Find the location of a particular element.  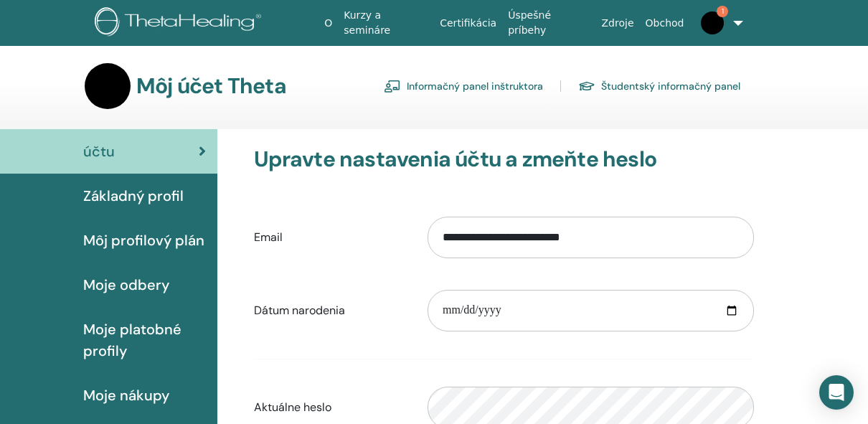

span: Základný profil is located at coordinates (133, 196).